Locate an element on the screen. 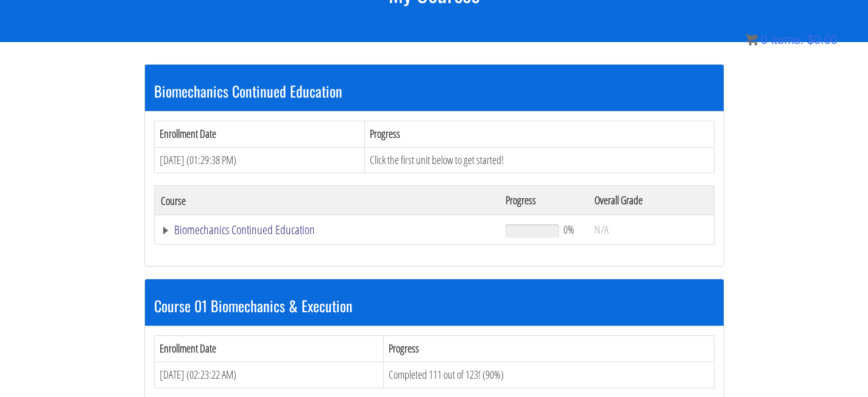 This screenshot has width=868, height=397. span: items: is located at coordinates (787, 40).